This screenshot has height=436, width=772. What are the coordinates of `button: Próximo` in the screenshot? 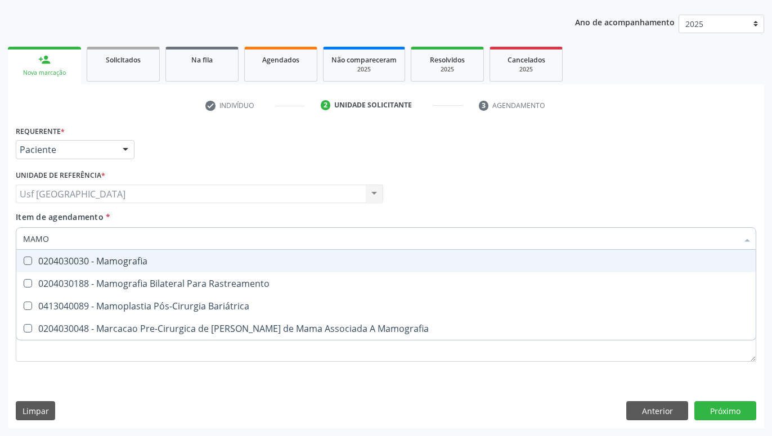 It's located at (725, 411).